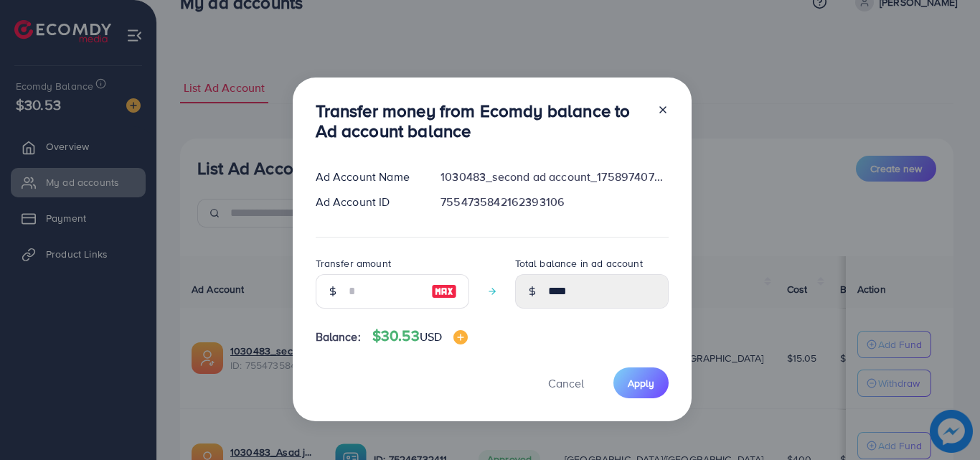  Describe the element at coordinates (641, 382) in the screenshot. I see `button: Apply` at that location.